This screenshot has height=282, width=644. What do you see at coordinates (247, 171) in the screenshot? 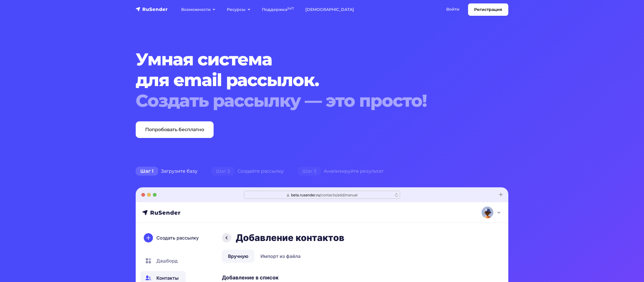
I see `div: Создайте рассылку` at bounding box center [247, 171].